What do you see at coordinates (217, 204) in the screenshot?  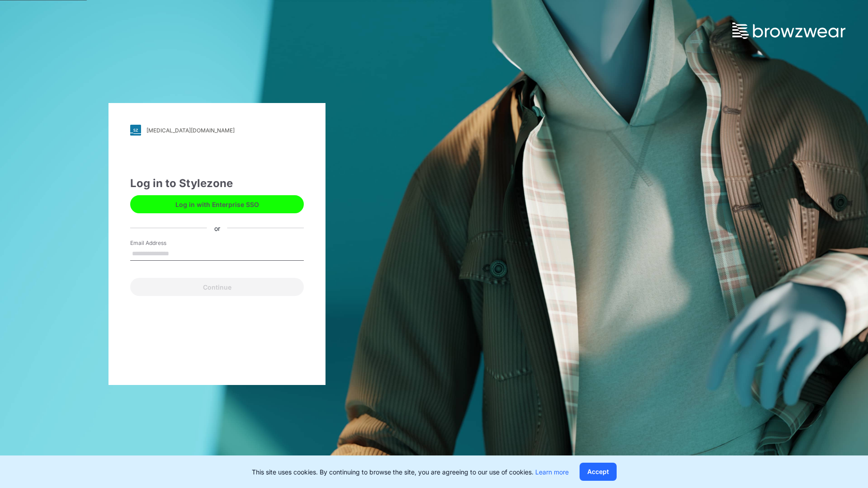 I see `button: Log in with Enterprise SSO` at bounding box center [217, 204].